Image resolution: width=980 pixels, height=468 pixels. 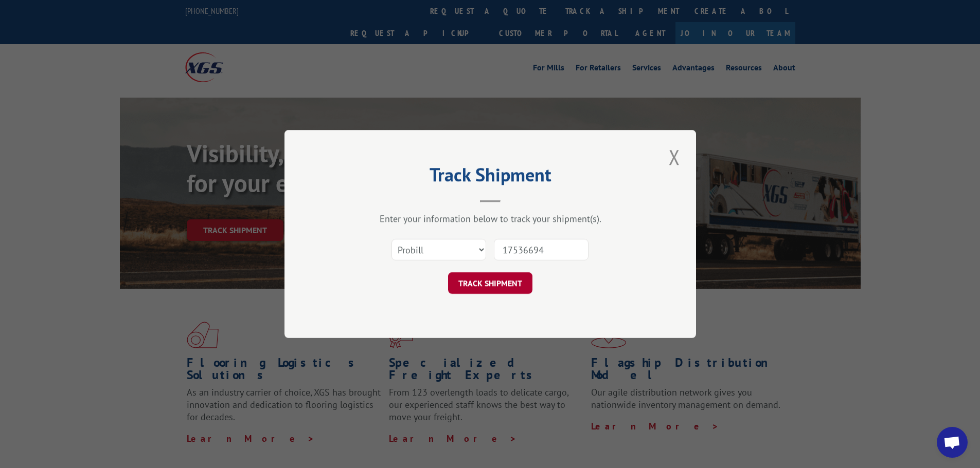 What do you see at coordinates (542, 250) in the screenshot?
I see `input: Number(s)` at bounding box center [542, 250].